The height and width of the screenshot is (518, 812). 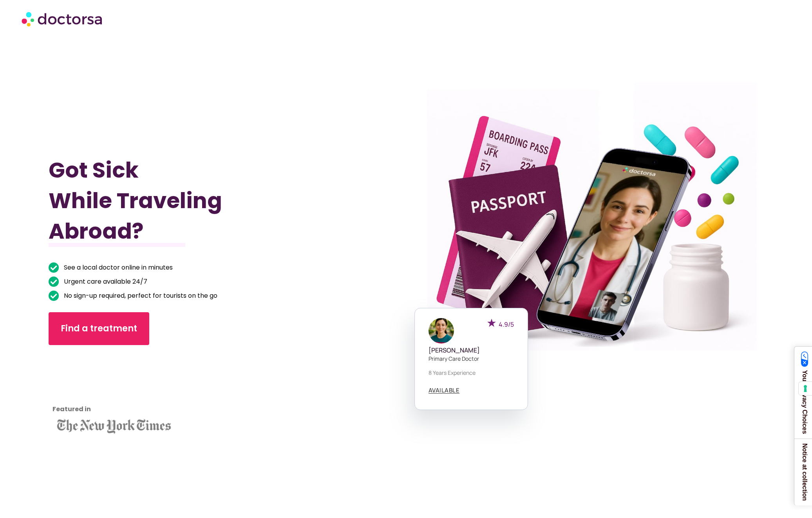 What do you see at coordinates (471, 373) in the screenshot?
I see `p: 8 years experience` at bounding box center [471, 373].